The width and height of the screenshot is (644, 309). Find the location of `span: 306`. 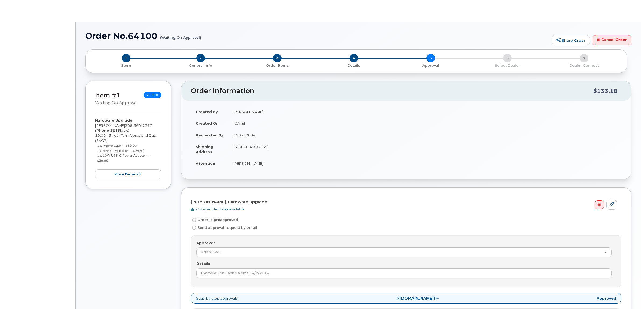

span: 306 is located at coordinates (139, 125).